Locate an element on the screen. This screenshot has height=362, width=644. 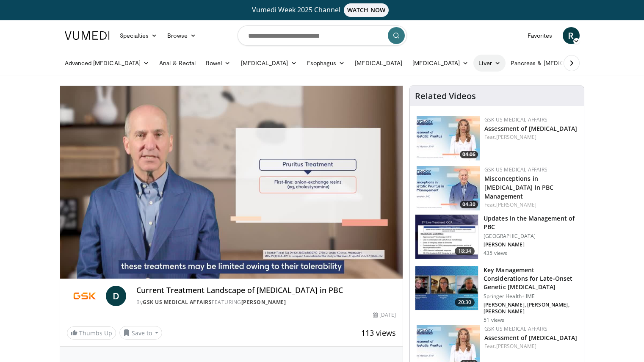
video-js: Video Player is located at coordinates (232, 182).